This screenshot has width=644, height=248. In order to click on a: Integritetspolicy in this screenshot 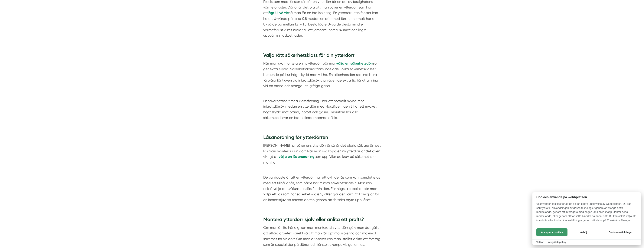, I will do `click(557, 242)`.